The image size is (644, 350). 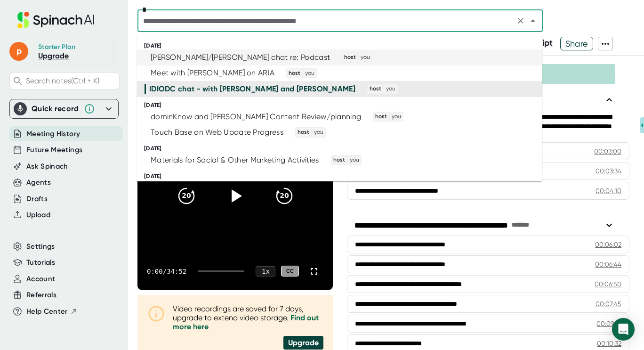 I want to click on button: Help Center, so click(x=52, y=311).